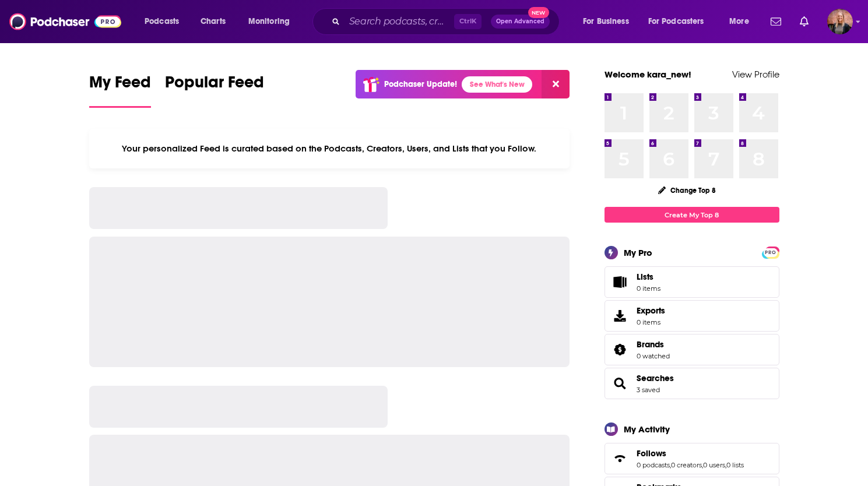 This screenshot has width=868, height=486. I want to click on a: Podchaser - Follow, Share and Rate Podcasts, so click(65, 21).